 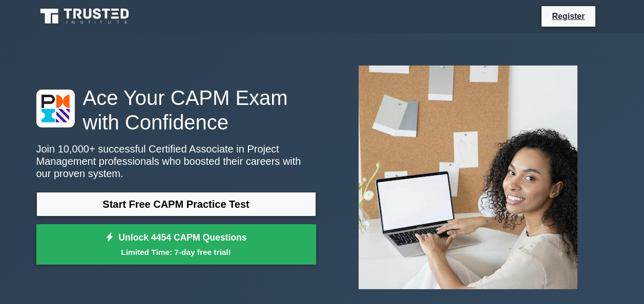 I want to click on a: Register, so click(x=568, y=16).